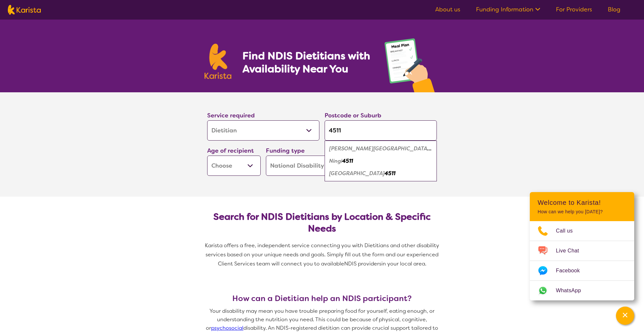  What do you see at coordinates (508, 9) in the screenshot?
I see `a: Funding Information` at bounding box center [508, 9].